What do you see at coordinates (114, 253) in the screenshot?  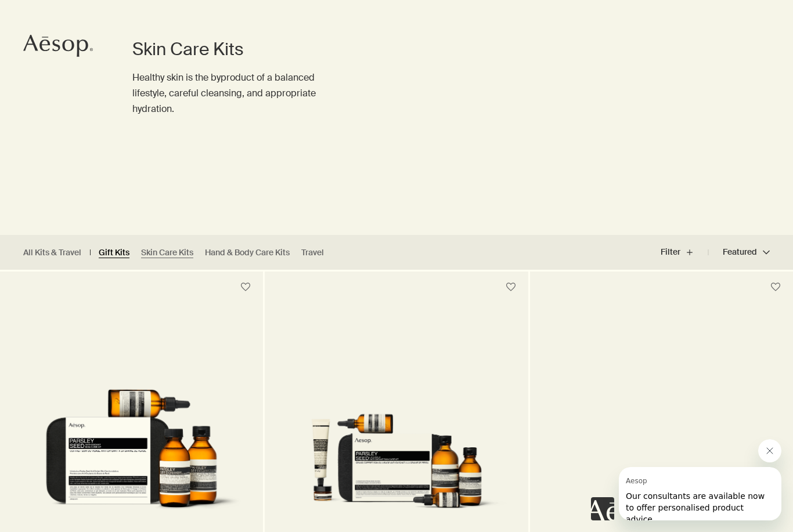 I see `a: Gift Kits` at bounding box center [114, 253].